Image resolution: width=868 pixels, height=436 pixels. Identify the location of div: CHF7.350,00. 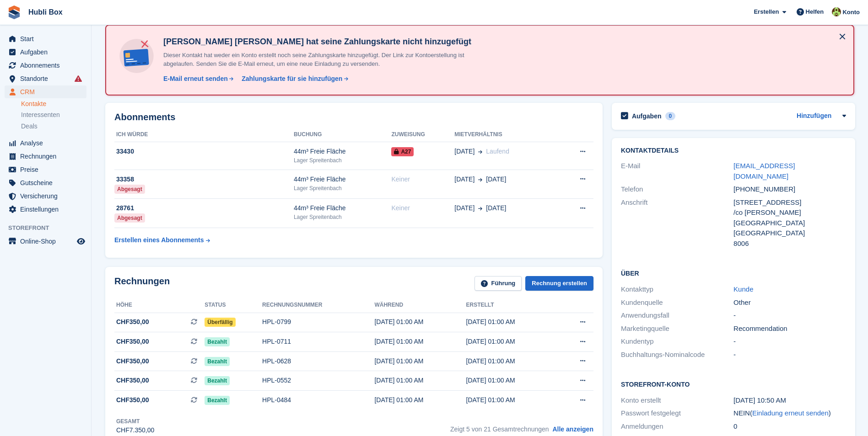
(135, 430).